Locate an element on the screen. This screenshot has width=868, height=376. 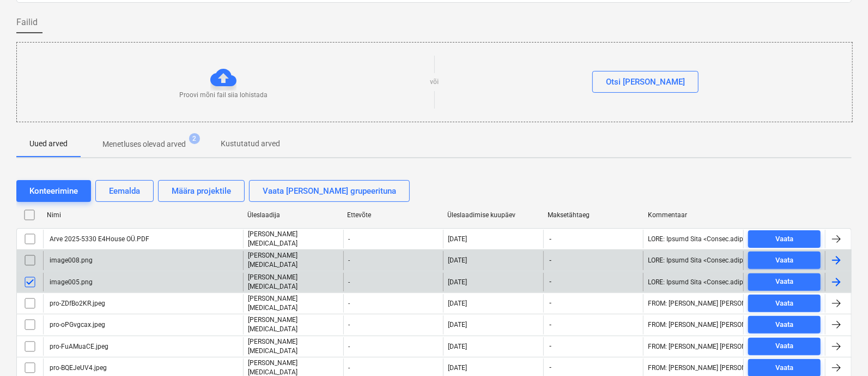
p: Proovi mõni fail siia lohistada is located at coordinates (224, 95).